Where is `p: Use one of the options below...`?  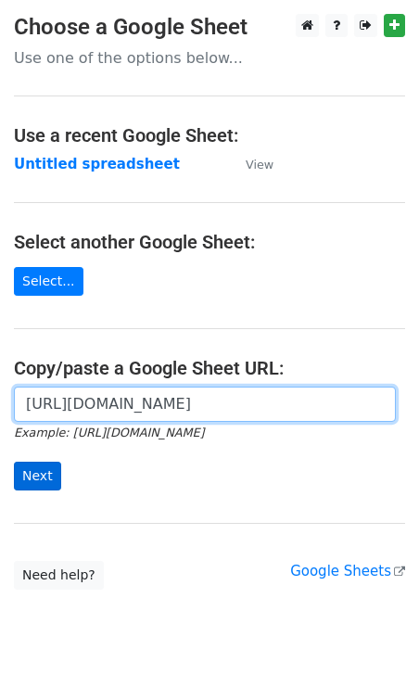
p: Use one of the options below... is located at coordinates (209, 57).